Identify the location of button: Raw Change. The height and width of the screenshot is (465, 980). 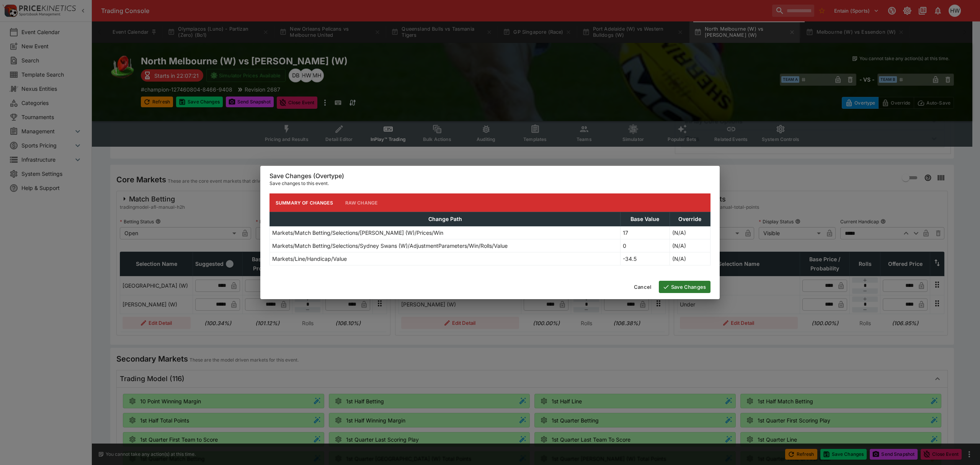
(362, 203).